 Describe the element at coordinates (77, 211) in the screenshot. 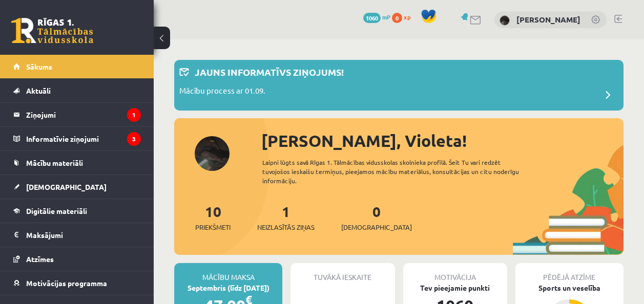

I see `a: Digitālie materiāli` at that location.